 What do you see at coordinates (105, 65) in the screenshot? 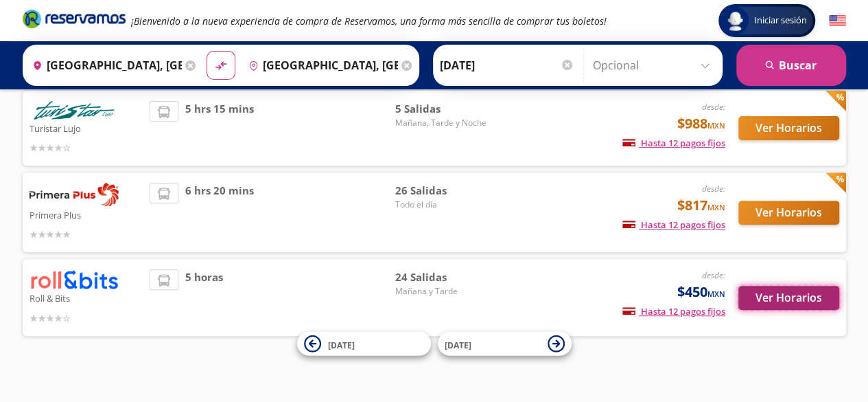
I see `input: Buscar Origen` at bounding box center [105, 65].